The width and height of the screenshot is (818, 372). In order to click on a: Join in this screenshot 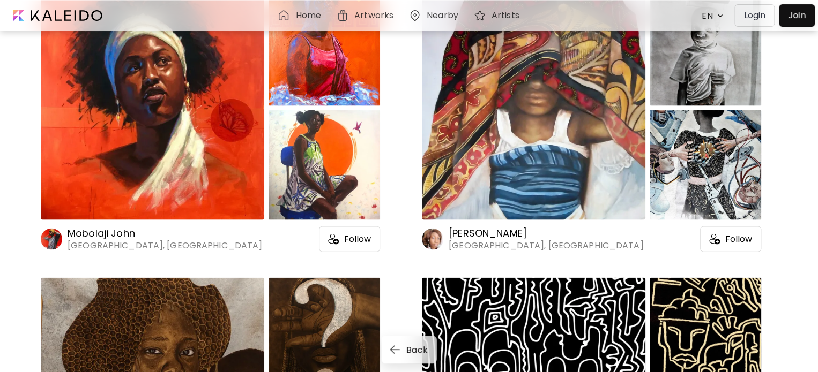, I will do `click(796, 16)`.